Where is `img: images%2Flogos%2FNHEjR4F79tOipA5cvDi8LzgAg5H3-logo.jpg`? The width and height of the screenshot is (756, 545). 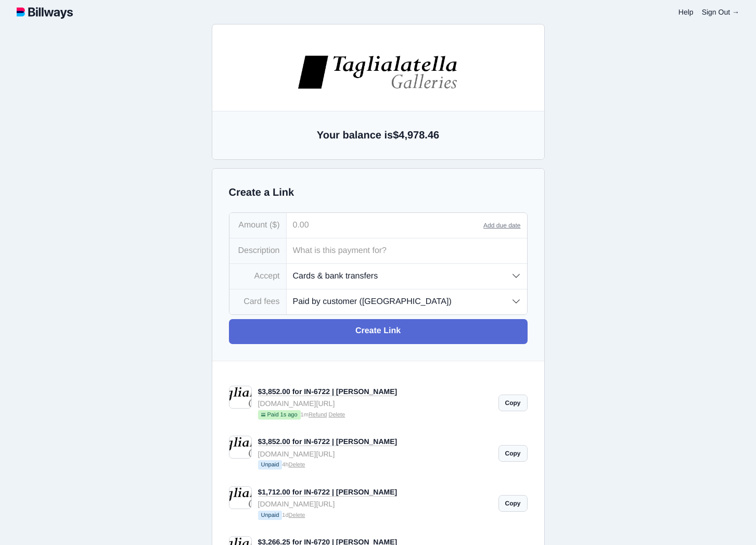
img: images%2Flogos%2FNHEjR4F79tOipA5cvDi8LzgAg5H3-logo.jpg is located at coordinates (378, 72).